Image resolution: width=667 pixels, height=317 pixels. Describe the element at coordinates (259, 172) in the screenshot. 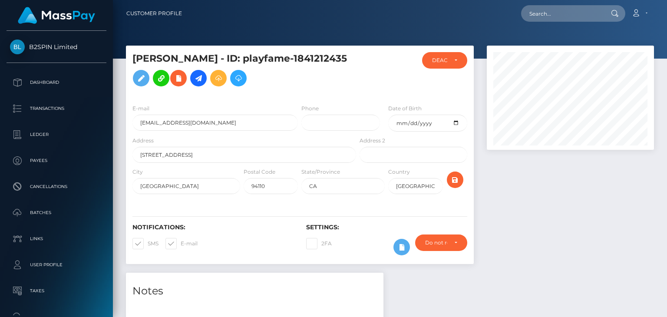

I see `label: Postal Code` at that location.